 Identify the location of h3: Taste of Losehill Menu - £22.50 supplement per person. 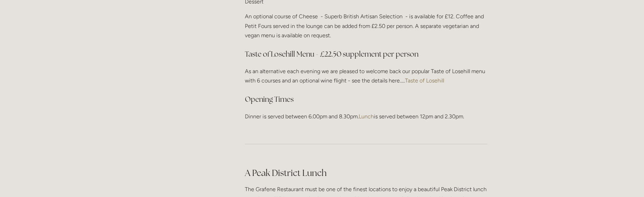
(366, 54).